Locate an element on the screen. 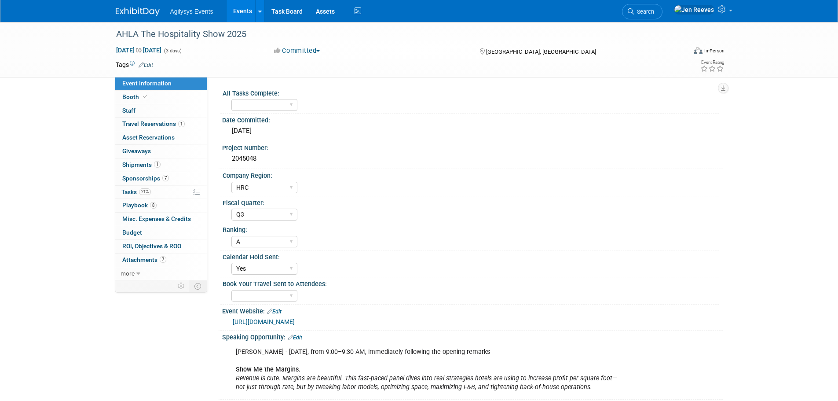 This screenshot has width=838, height=401. td: Toggle Event Tabs is located at coordinates (198, 286).